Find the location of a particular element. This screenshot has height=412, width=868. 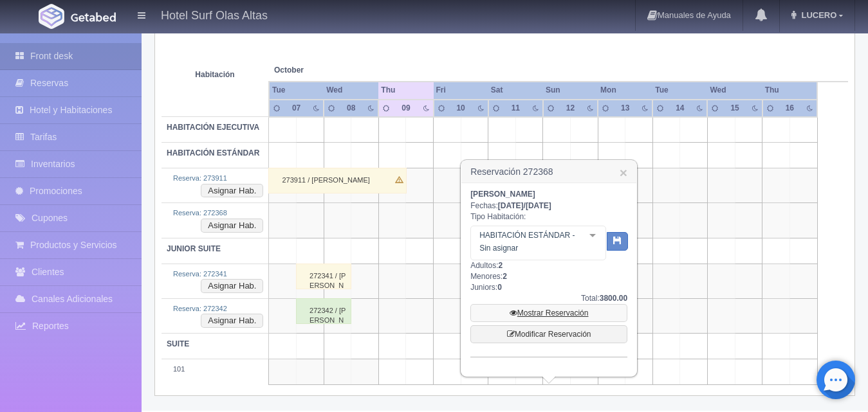

a: Modificar Reservación is located at coordinates (549, 334).